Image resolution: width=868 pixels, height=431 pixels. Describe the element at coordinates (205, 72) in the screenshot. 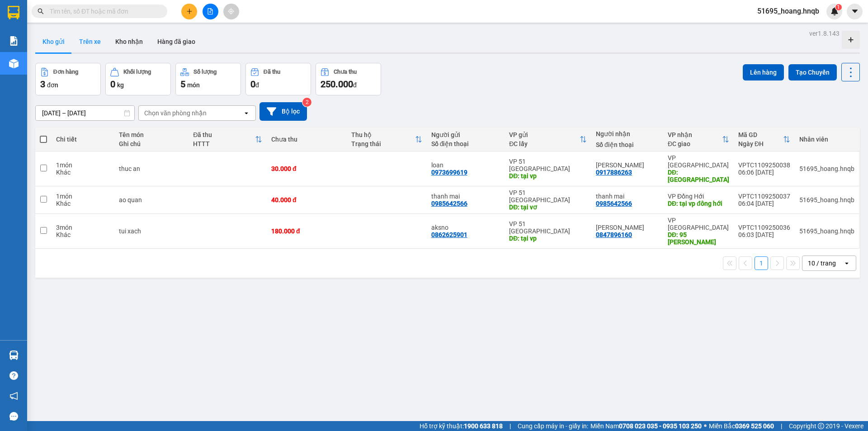

I see `div: Số lượng` at that location.